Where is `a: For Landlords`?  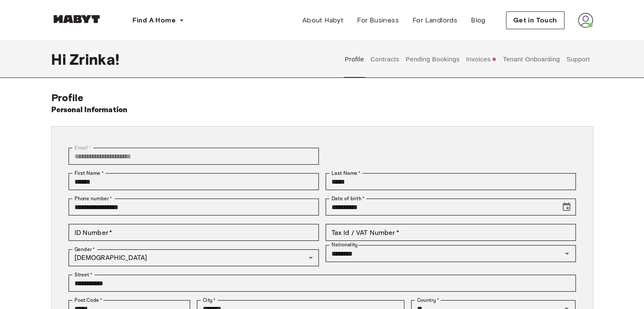
a: For Landlords is located at coordinates (435, 20).